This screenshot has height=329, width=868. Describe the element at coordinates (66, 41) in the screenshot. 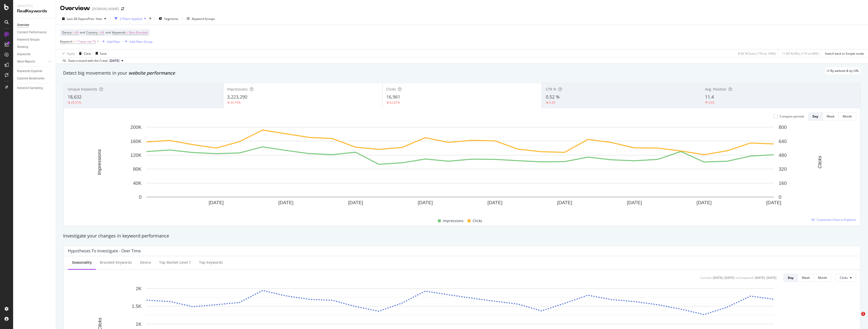

I see `span: Keyword` at that location.